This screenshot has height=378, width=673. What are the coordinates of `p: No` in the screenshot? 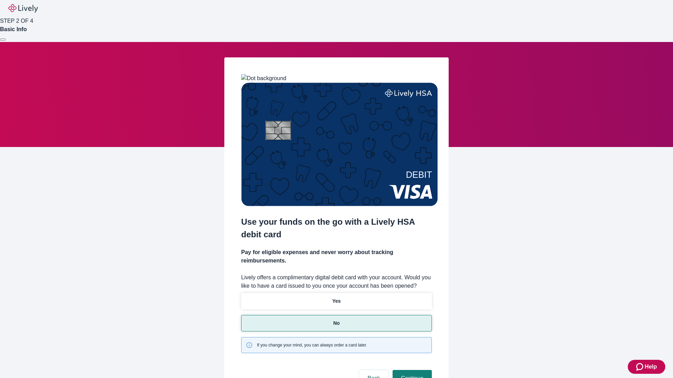 It's located at (336, 323).